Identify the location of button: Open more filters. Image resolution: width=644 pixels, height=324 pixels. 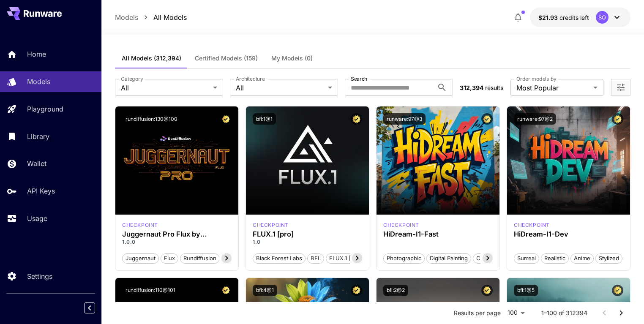
(620, 87).